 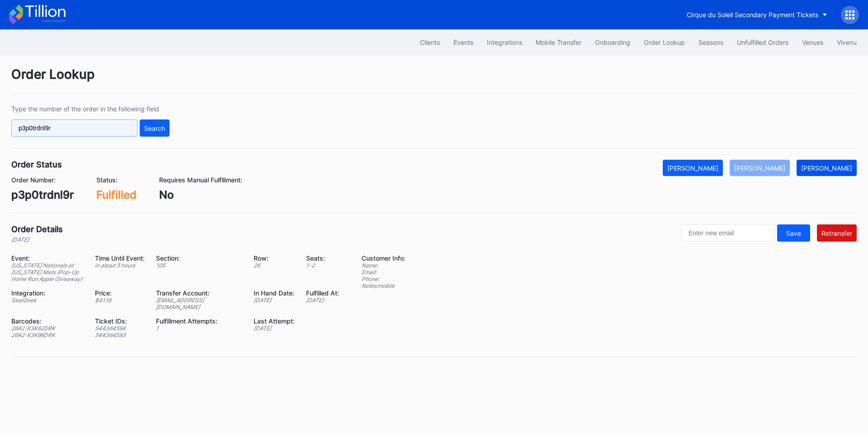 What do you see at coordinates (383, 257) in the screenshot?
I see `div: Customer Info:` at bounding box center [383, 257].